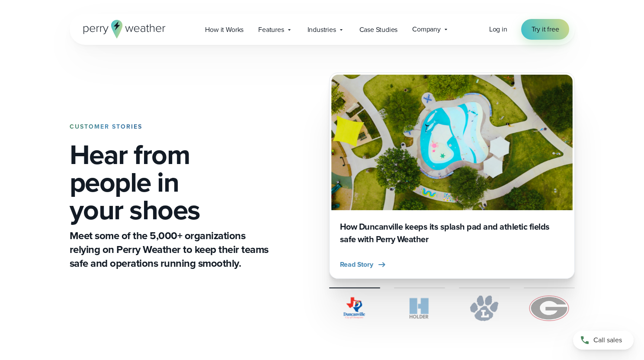 This screenshot has height=360, width=644. What do you see at coordinates (546, 30) in the screenshot?
I see `span: Try it free` at bounding box center [546, 30].